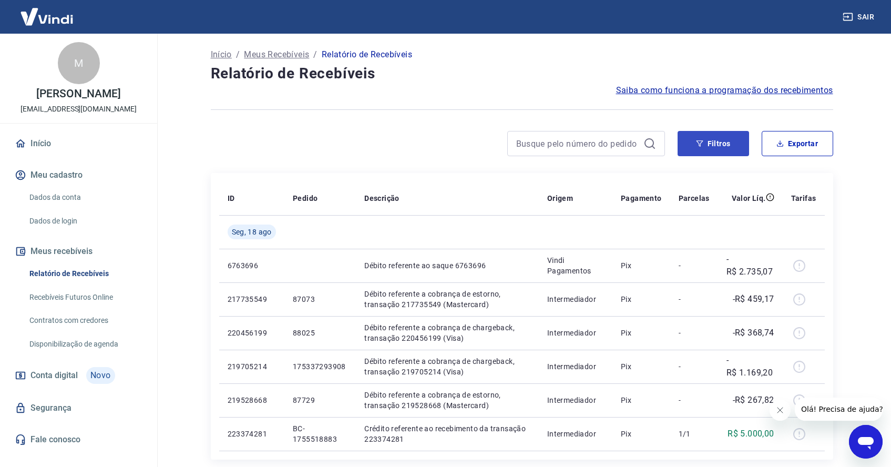  I want to click on p: Descrição, so click(382, 198).